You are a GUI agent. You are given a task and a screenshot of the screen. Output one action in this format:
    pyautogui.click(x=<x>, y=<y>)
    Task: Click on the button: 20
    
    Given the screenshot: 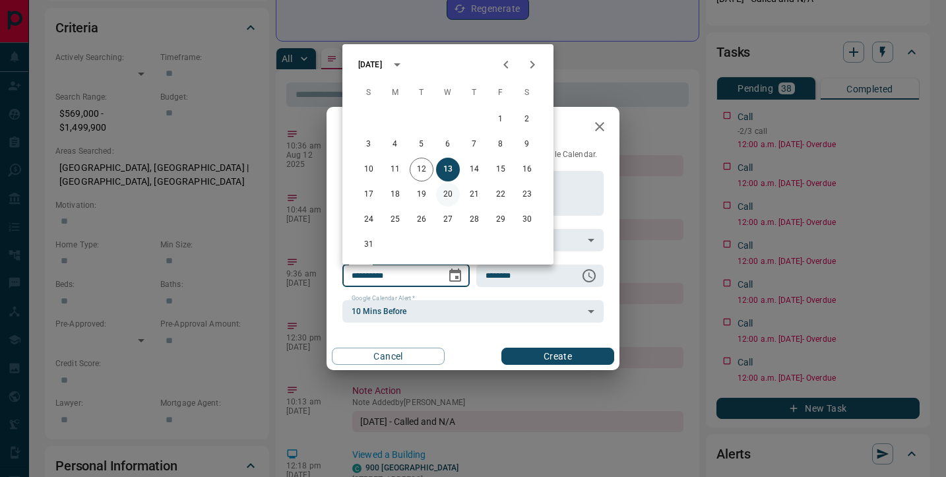 What is the action you would take?
    pyautogui.click(x=448, y=195)
    